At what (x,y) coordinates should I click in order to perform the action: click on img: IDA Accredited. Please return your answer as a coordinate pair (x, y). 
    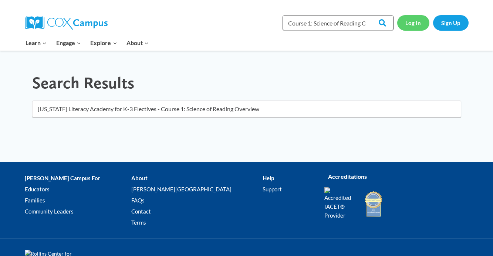
    Looking at the image, I should click on (374, 204).